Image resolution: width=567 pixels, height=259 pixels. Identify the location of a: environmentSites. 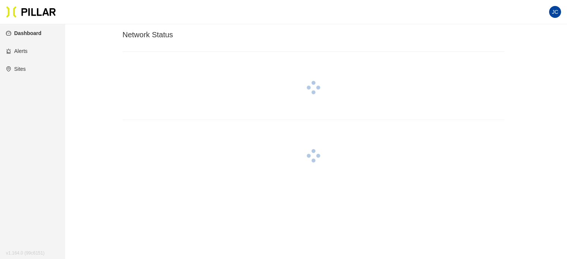
(16, 69).